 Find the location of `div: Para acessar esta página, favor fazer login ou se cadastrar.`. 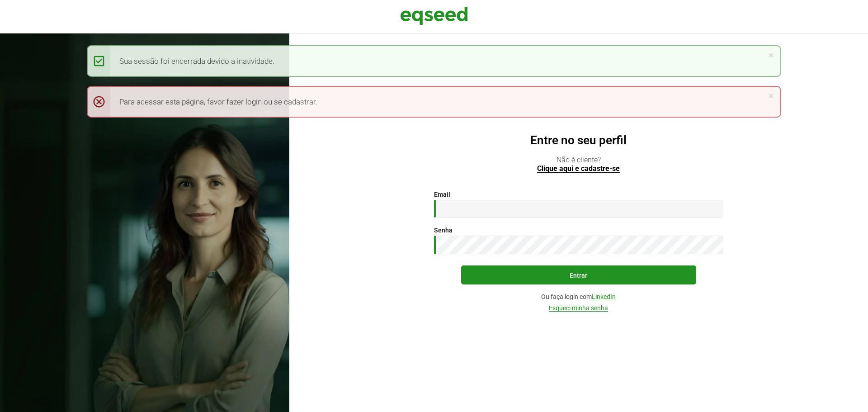

div: Para acessar esta página, favor fazer login ou se cadastrar. is located at coordinates (434, 102).